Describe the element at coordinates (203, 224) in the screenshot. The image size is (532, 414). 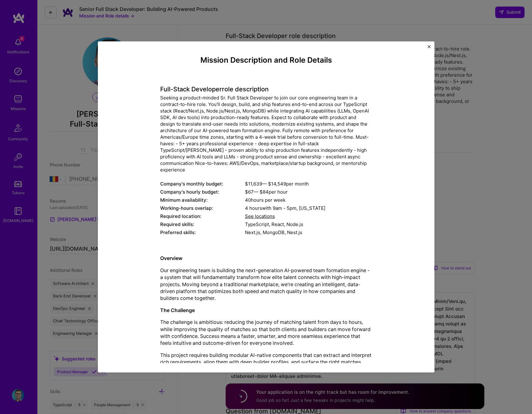
I see `div: Required skills:` at that location.